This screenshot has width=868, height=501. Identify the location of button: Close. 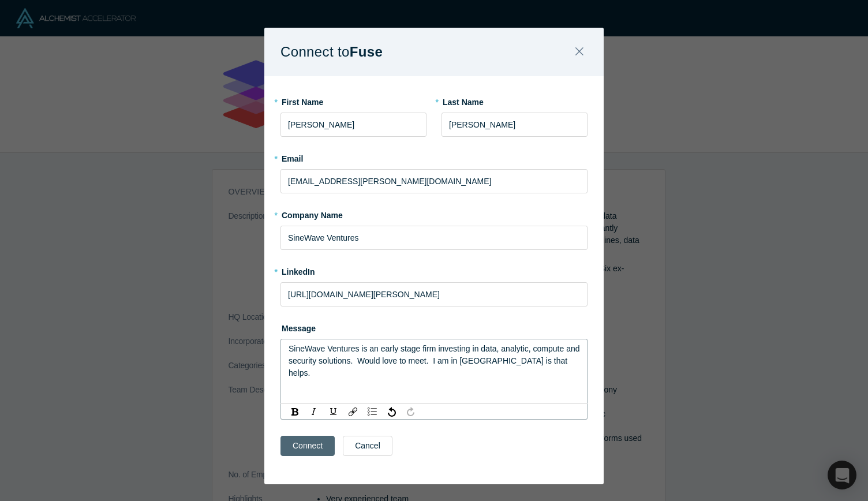
(580, 52).